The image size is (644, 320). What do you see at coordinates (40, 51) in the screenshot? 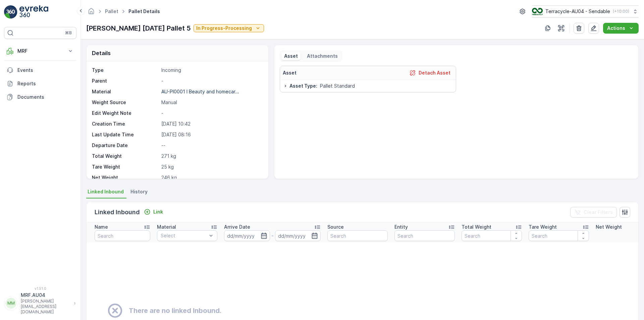
I see `button: MRF` at bounding box center [40, 51].